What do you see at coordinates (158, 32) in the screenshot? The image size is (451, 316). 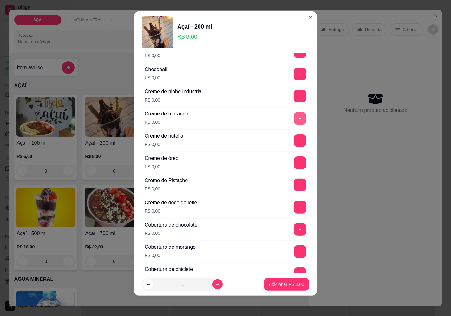 I see `img: product-image` at bounding box center [158, 32].